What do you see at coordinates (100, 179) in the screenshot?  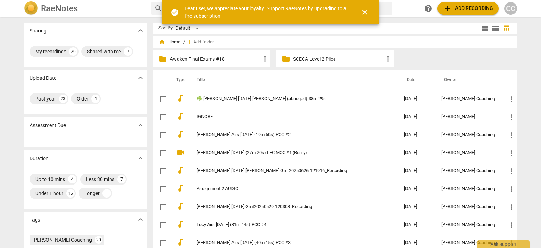 I see `div: Less 30 mins` at bounding box center [100, 179].